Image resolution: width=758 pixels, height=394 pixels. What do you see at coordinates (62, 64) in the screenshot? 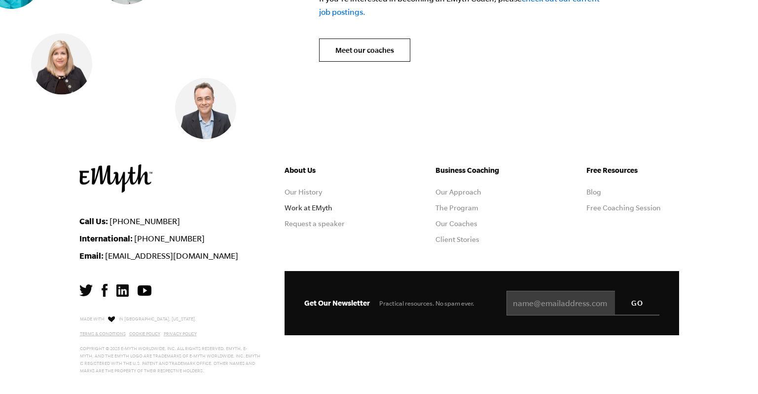
I see `img: Tricia Amara, EMyth Business Coach` at bounding box center [62, 64].